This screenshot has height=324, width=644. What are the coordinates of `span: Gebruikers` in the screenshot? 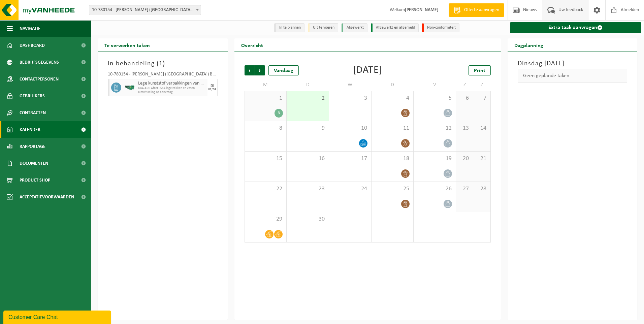 It's located at (32, 96).